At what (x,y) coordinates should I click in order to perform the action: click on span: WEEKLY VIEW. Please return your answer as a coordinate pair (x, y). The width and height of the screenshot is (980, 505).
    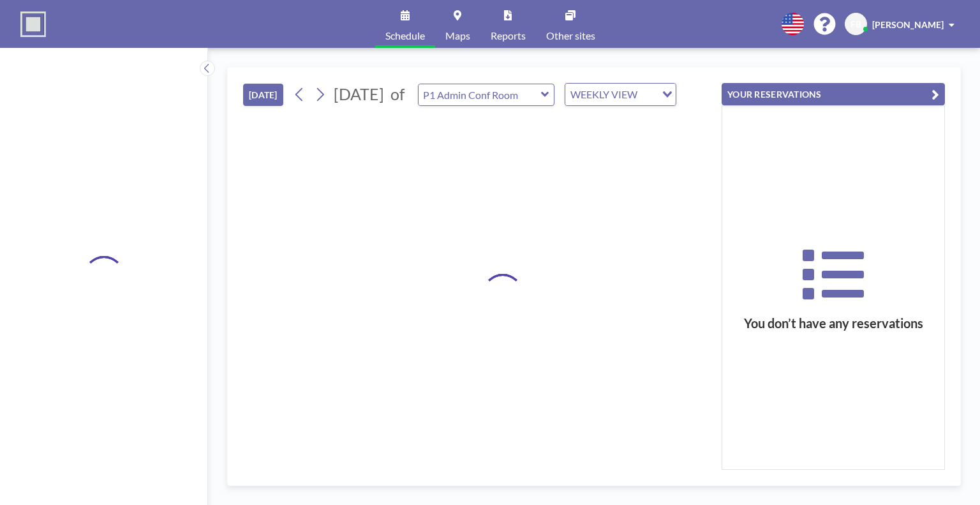
    Looking at the image, I should click on (603, 94).